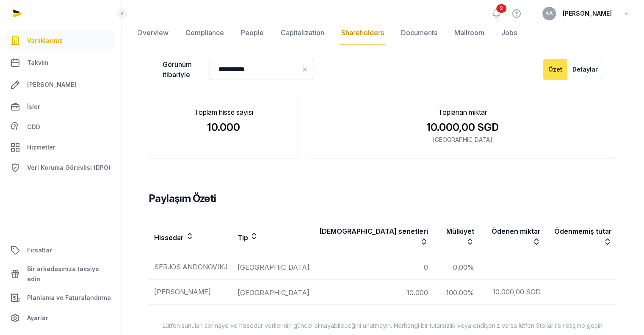  Describe the element at coordinates (463, 267) in the screenshot. I see `font: 0,00%` at that location.